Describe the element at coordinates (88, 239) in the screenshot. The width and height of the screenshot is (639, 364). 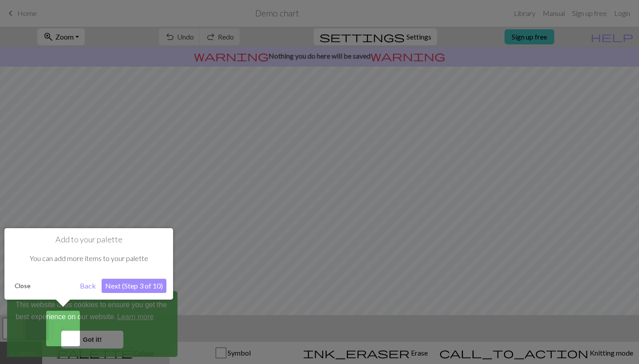
I see `h1: Add to your palette` at that location.